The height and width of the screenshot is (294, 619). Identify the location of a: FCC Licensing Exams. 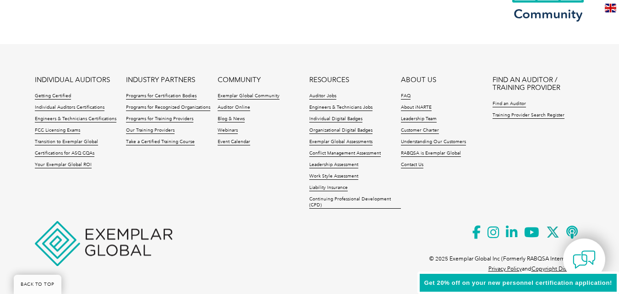
(57, 131).